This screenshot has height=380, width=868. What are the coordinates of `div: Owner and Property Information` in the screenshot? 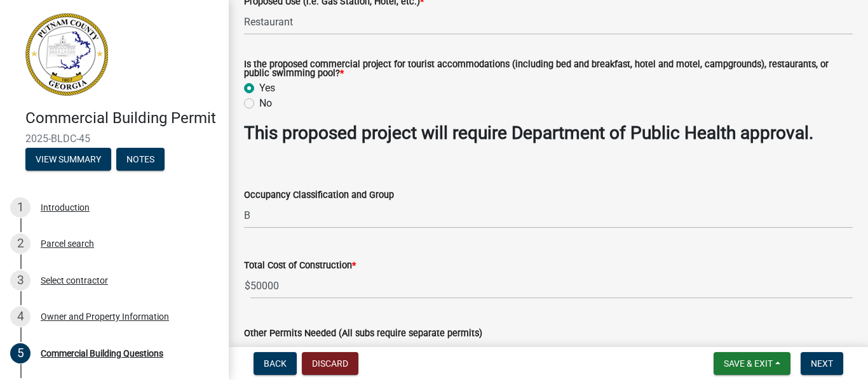 It's located at (105, 317).